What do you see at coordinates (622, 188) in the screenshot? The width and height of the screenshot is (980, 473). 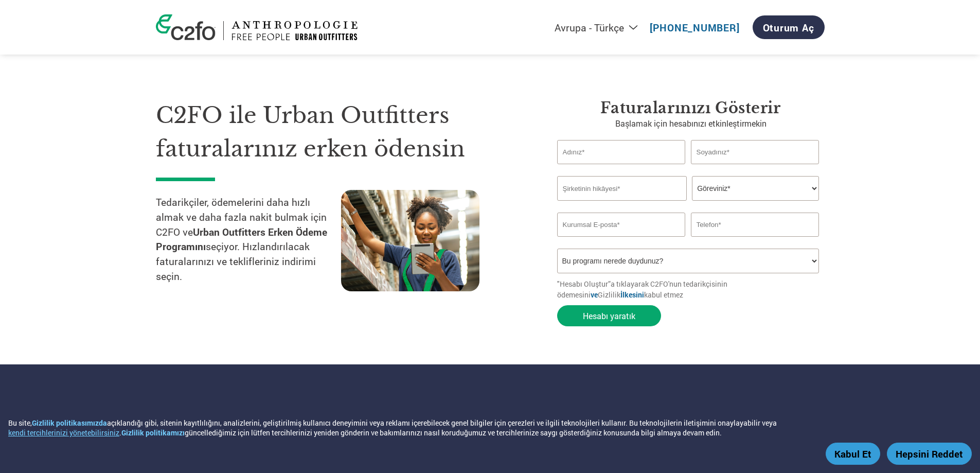 I see `input: Şirketinin hikâyesi*` at bounding box center [622, 188].